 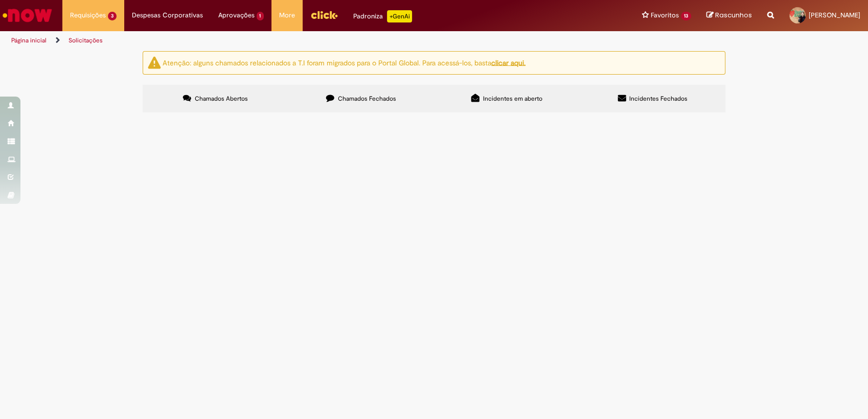 I want to click on span: Rascunhos, so click(x=733, y=15).